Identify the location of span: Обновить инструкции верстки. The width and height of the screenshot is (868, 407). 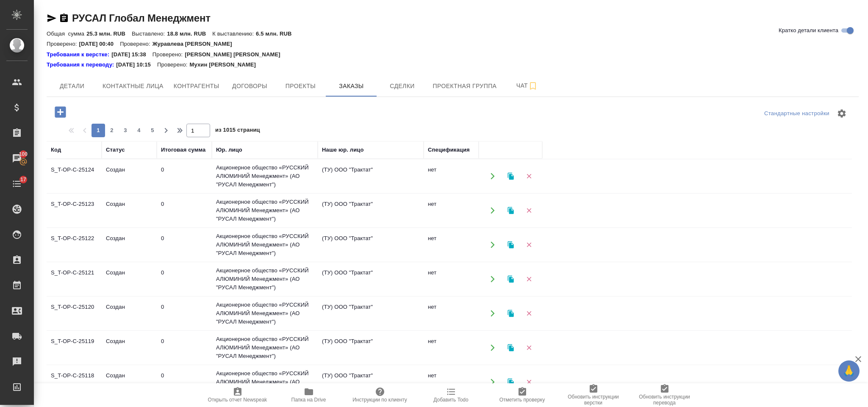
(594, 400).